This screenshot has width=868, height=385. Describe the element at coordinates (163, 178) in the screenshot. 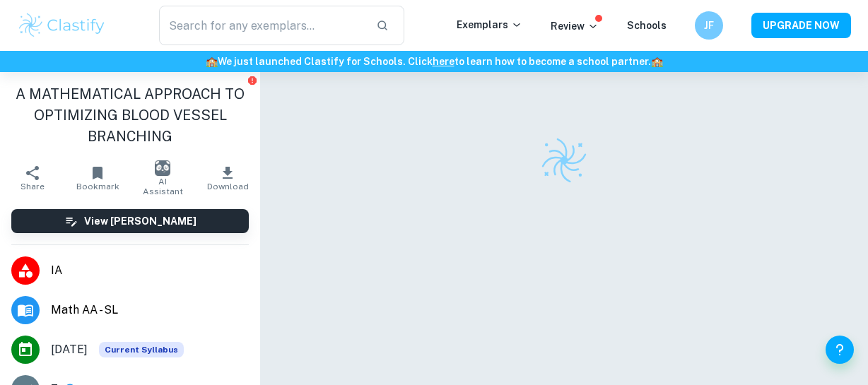

I see `button: AI Assistant` at that location.